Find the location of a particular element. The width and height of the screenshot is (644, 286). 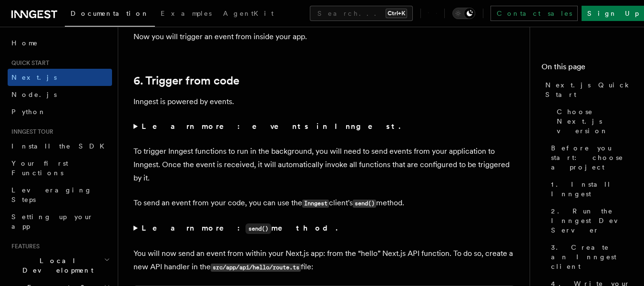

span: Your first Functions is located at coordinates (40, 168).